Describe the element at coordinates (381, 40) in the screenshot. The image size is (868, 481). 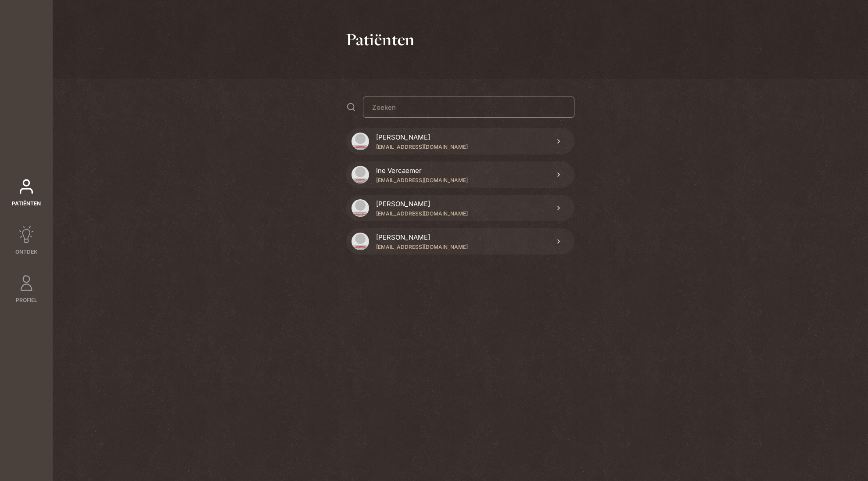
I see `h1: Patiënten` at that location.